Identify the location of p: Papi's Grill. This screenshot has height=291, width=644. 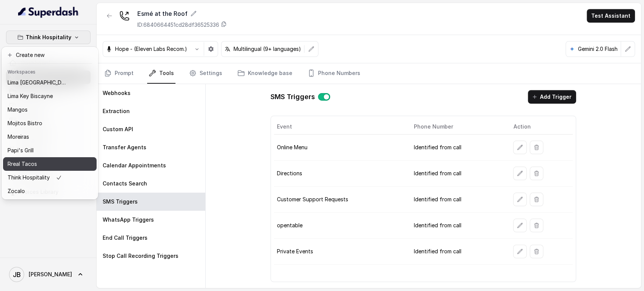
(20, 150).